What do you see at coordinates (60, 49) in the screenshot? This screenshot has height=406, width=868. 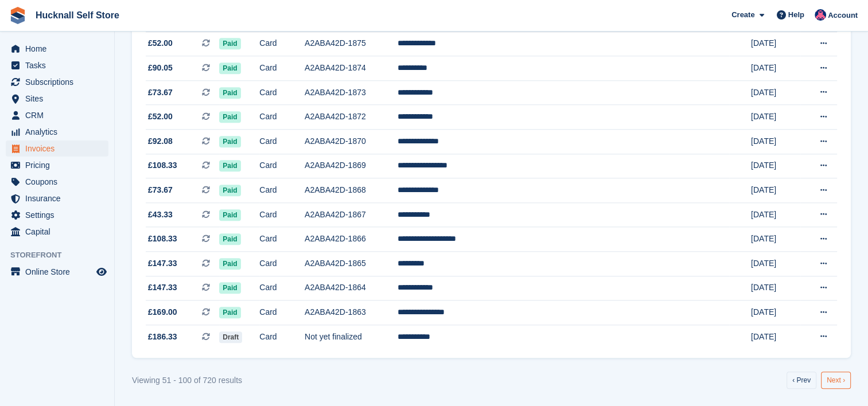 I see `span: Home` at bounding box center [60, 49].